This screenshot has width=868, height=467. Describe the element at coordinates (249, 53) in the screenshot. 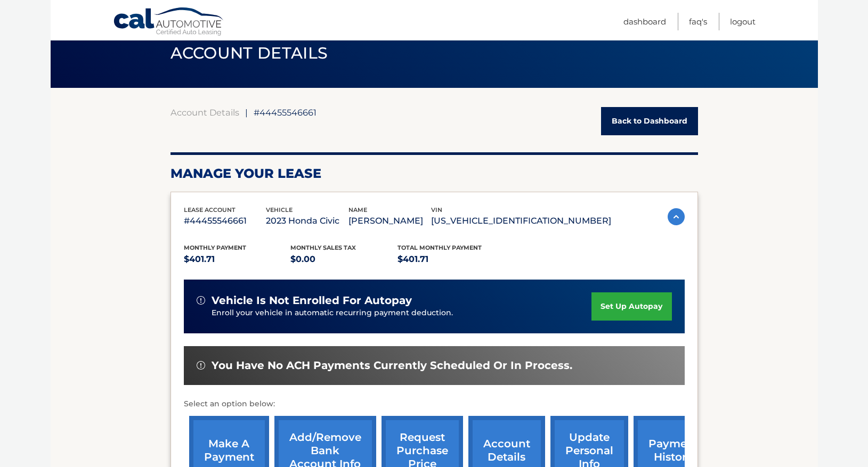

I see `span: ACCOUNT DETAILS` at that location.